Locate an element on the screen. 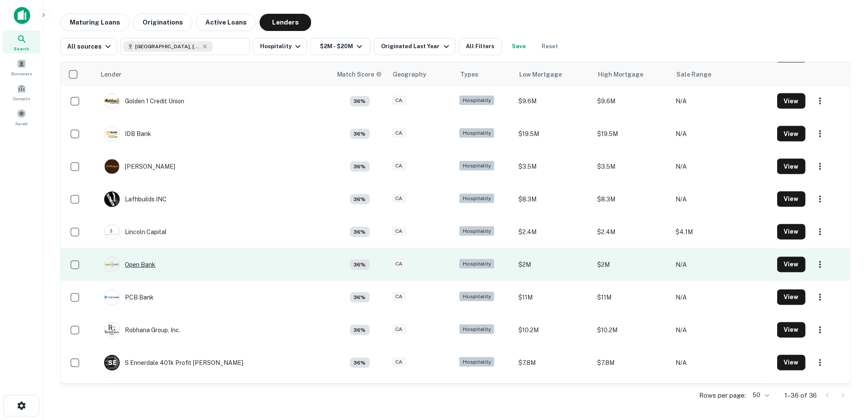 This screenshot has width=868, height=420. th: Sale Range is located at coordinates (722, 75).